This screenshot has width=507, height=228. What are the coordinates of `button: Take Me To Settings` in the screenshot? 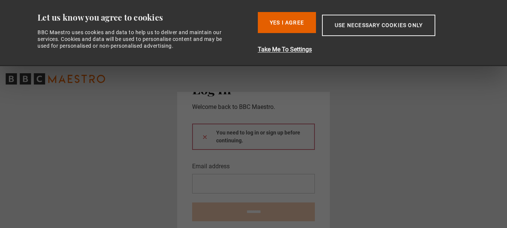 It's located at (366, 50).